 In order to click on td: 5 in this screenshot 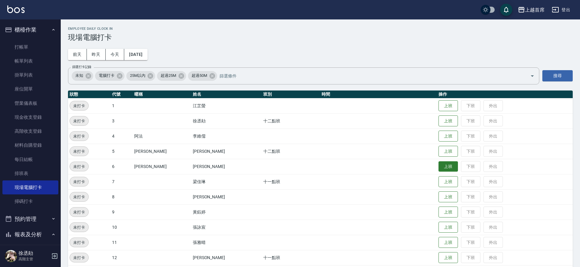, I will do `click(121, 151)`.